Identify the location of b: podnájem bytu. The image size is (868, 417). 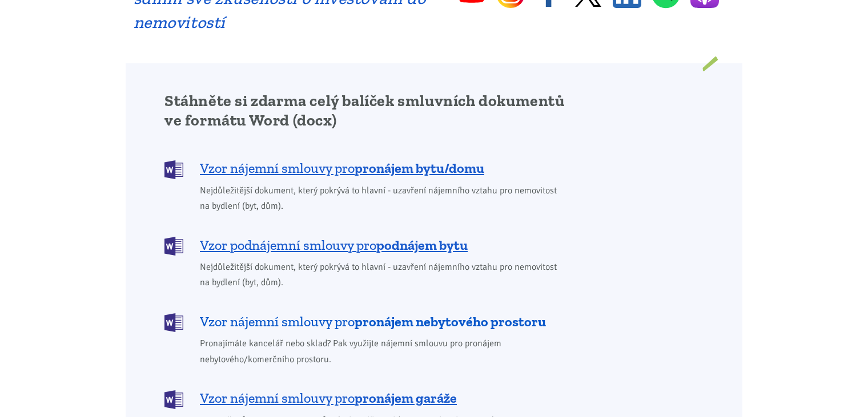
(422, 245).